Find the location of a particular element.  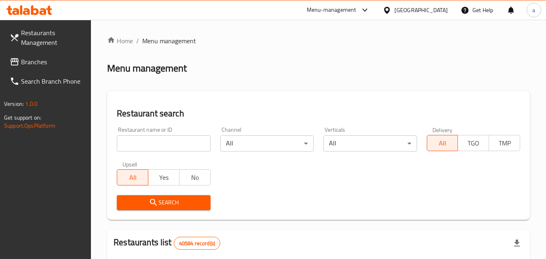

span: Yes is located at coordinates (164, 177).